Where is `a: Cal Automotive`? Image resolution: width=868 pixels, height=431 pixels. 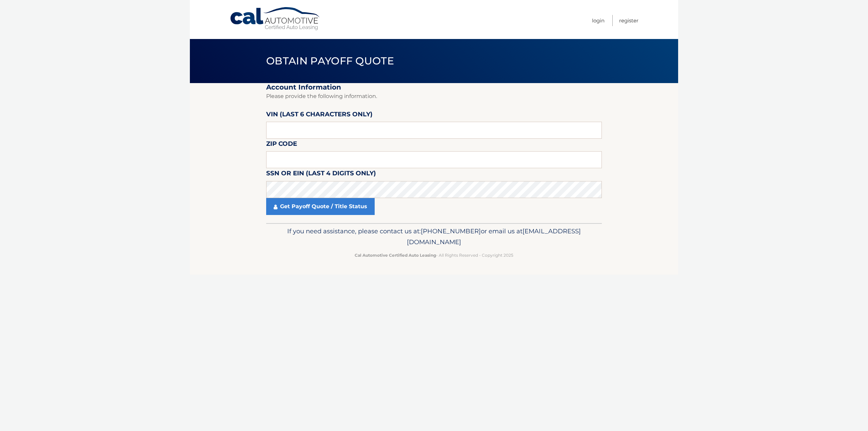 a: Cal Automotive is located at coordinates (275, 18).